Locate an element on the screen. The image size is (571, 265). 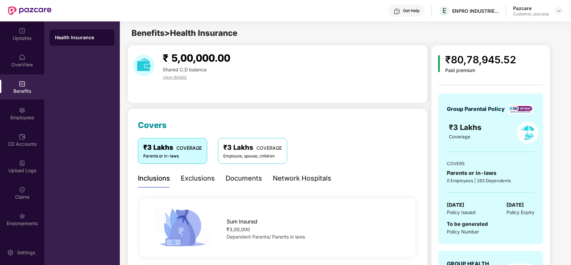
img: svg+xml;base64,PHN2ZyBpZD0iQ0RfQWNjb3VudHMiIGRhdGEtbmFtZT0iQ0QgQWNjb3VudHMiIHhtbG5zPSJodHRwOi8vd3... is located at coordinates (22, 136).